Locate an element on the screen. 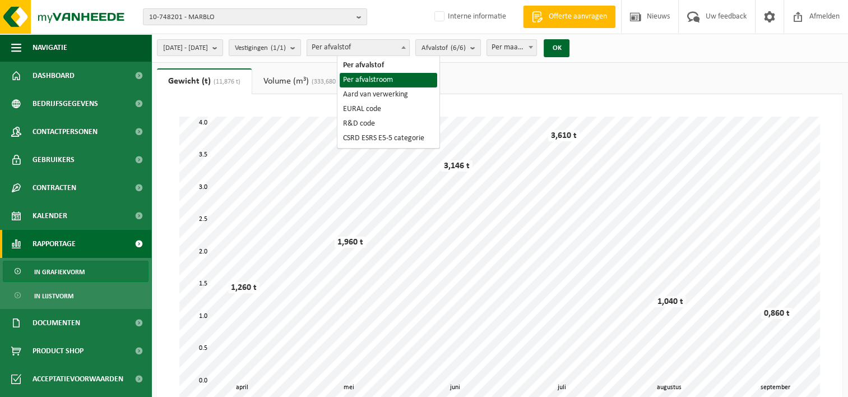  span: In grafiekvorm is located at coordinates (59, 272).